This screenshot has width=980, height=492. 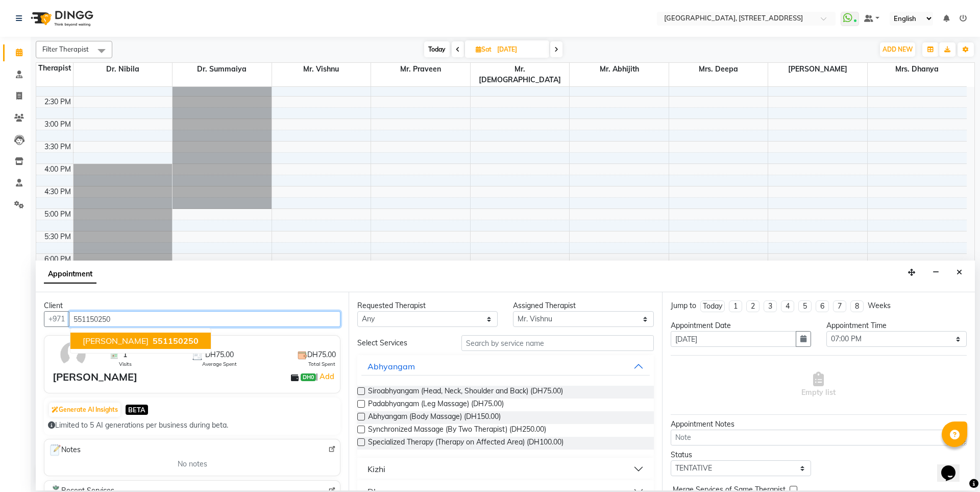 I want to click on div: Kizhi, so click(x=376, y=469).